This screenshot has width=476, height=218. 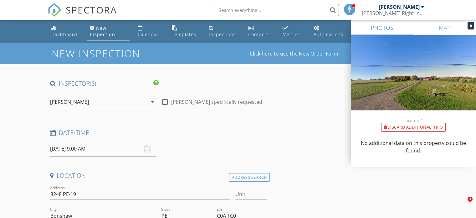 What do you see at coordinates (249, 177) in the screenshot?
I see `div: Address Search` at bounding box center [249, 177].